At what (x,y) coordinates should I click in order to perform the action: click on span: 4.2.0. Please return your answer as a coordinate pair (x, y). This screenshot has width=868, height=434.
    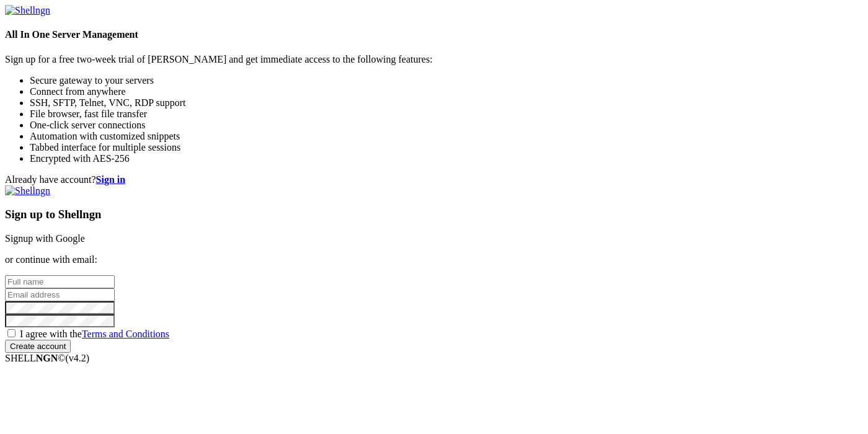
    Looking at the image, I should click on (78, 358).